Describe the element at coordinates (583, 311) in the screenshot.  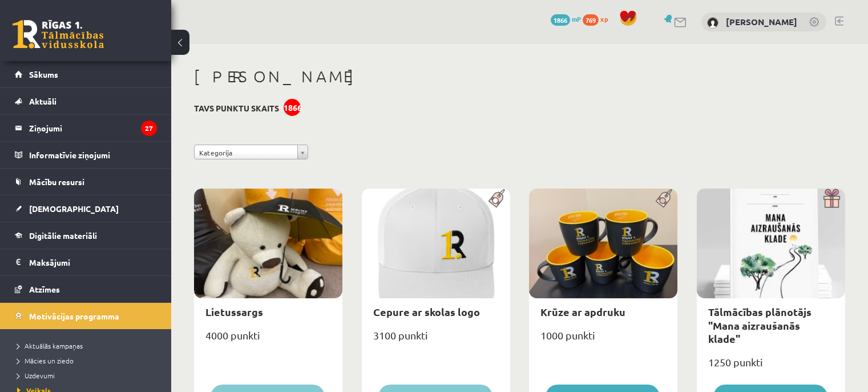
I see `a: Krūze ar apdruku` at that location.